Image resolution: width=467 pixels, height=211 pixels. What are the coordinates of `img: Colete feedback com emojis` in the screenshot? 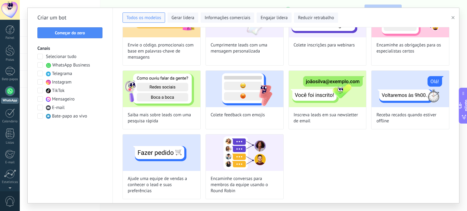 It's located at (245, 89).